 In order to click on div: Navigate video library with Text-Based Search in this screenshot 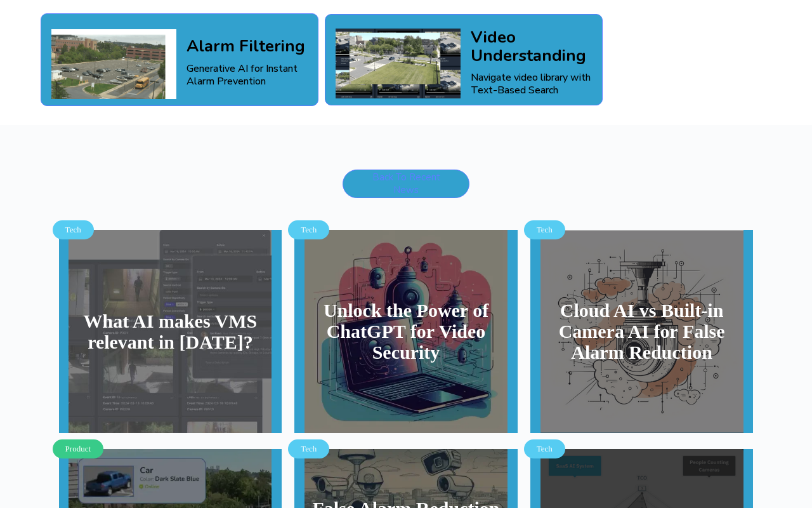, I will do `click(533, 84)`.